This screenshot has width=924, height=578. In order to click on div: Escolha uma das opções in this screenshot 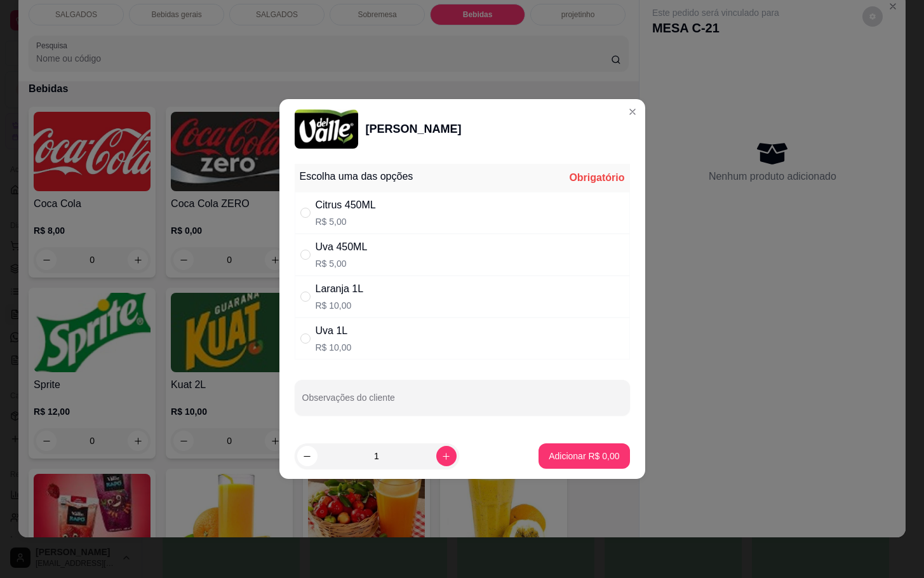, I will do `click(357, 176)`.